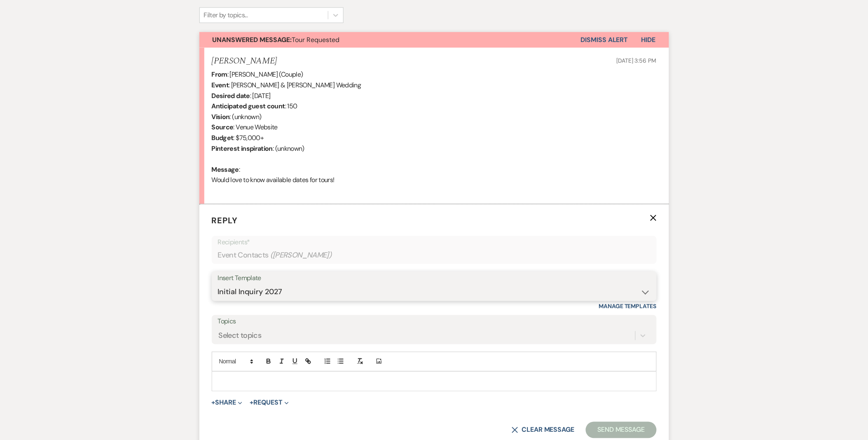 This screenshot has width=868, height=440. What do you see at coordinates (435, 255) in the screenshot?
I see `div: Event Contacts` at bounding box center [435, 255].